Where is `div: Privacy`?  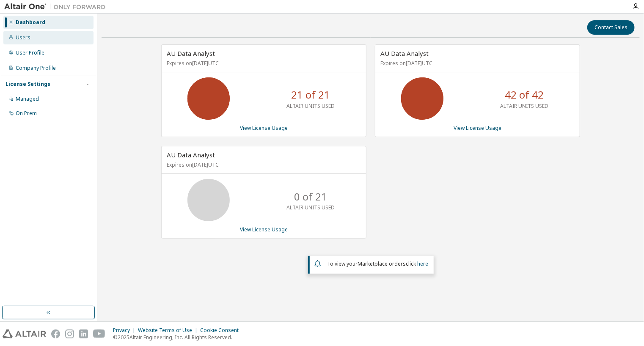
div: Privacy is located at coordinates (125, 330).